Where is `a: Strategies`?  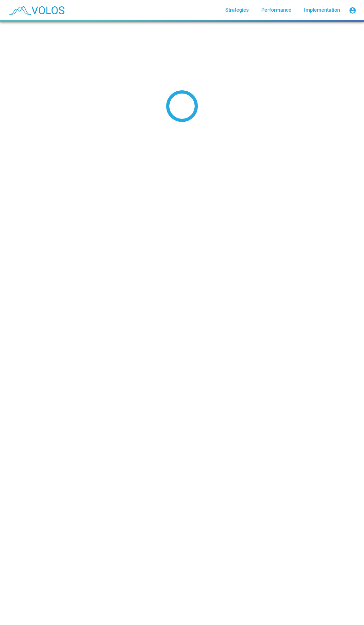
a: Strategies is located at coordinates (237, 10).